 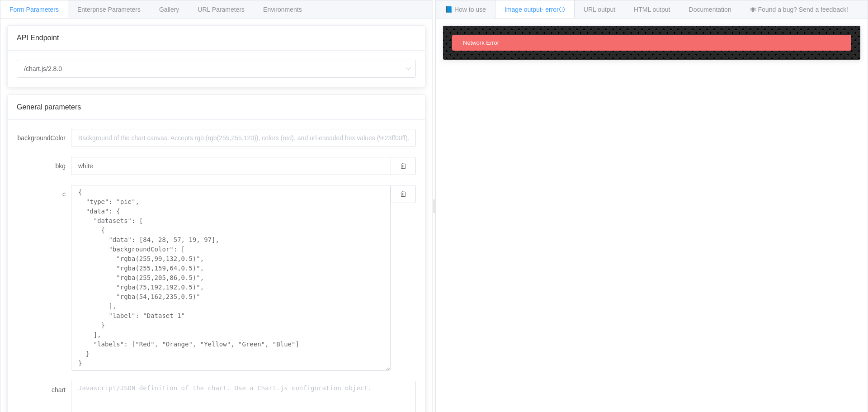 I want to click on label: chart, so click(x=44, y=390).